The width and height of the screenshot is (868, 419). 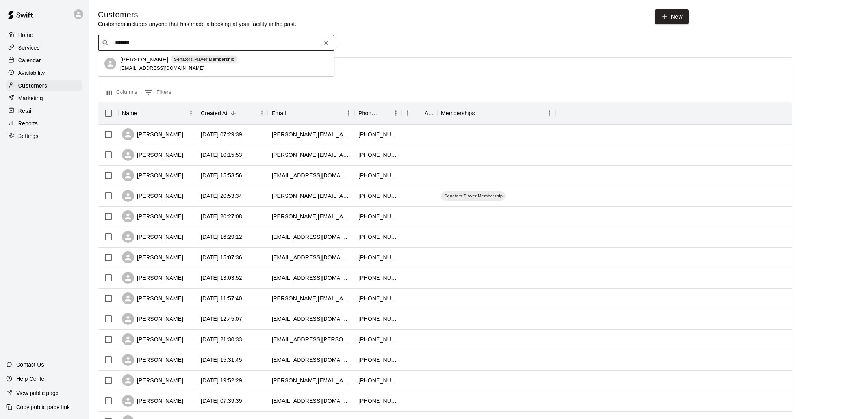 I want to click on div: 2025-10-06 19:52:29, so click(x=222, y=380).